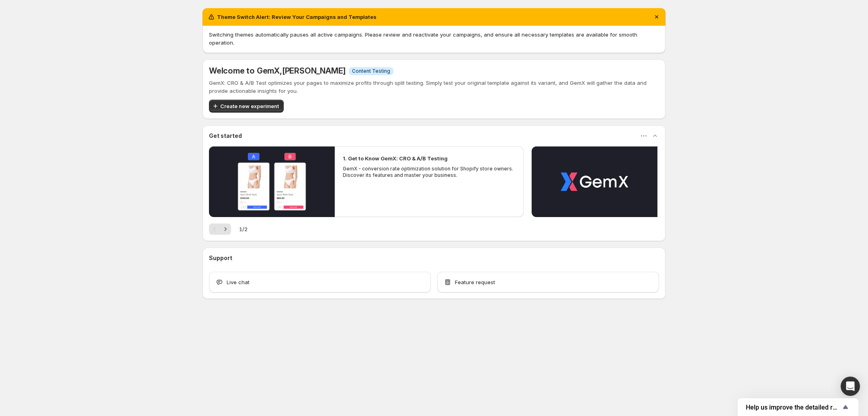  What do you see at coordinates (798, 407) in the screenshot?
I see `button: Show survey - Help us improve the detailed report for A/B campaigns` at bounding box center [798, 407].